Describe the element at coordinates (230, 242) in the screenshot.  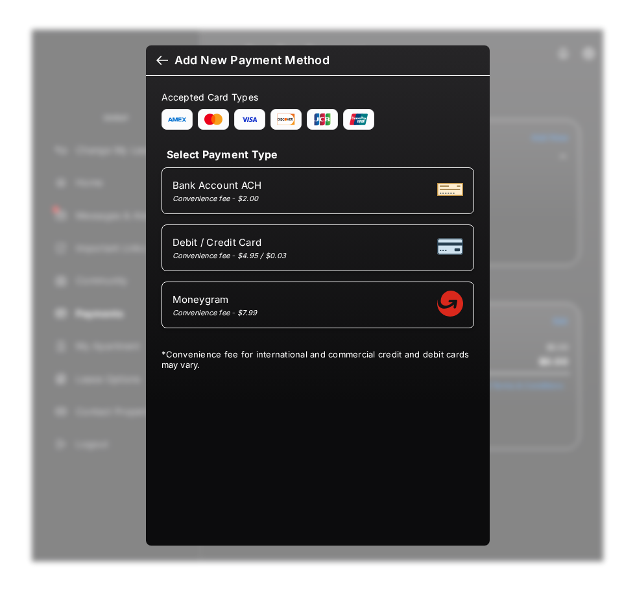
I see `span: Debit / Credit Card` at that location.